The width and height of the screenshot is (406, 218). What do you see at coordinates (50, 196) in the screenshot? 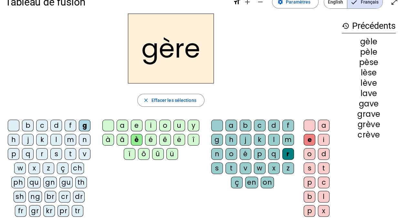
I see `div: br` at bounding box center [50, 196].